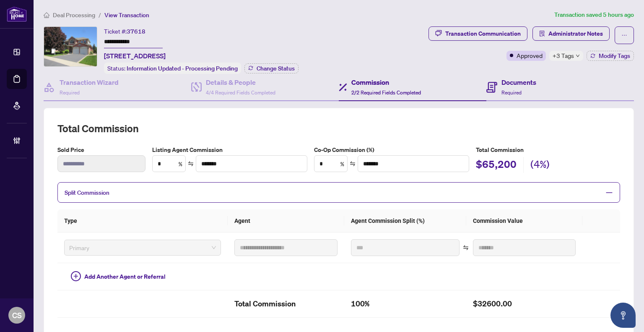  Describe the element at coordinates (143, 248) in the screenshot. I see `span: Primary` at that location.